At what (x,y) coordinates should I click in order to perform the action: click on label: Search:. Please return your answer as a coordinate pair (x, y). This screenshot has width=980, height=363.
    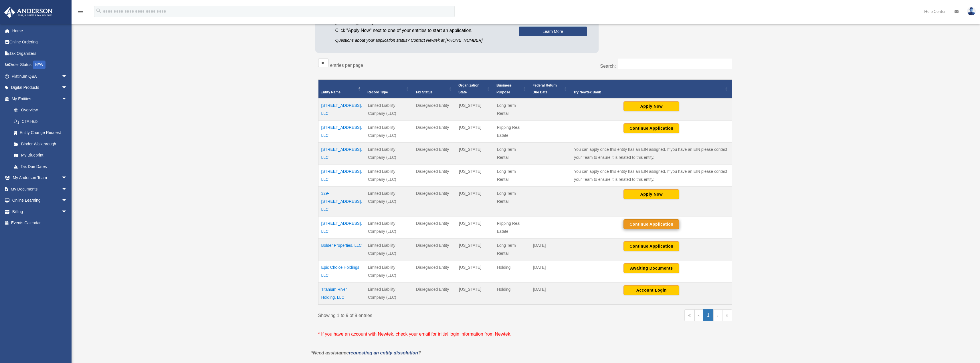
    Looking at the image, I should click on (607, 66).